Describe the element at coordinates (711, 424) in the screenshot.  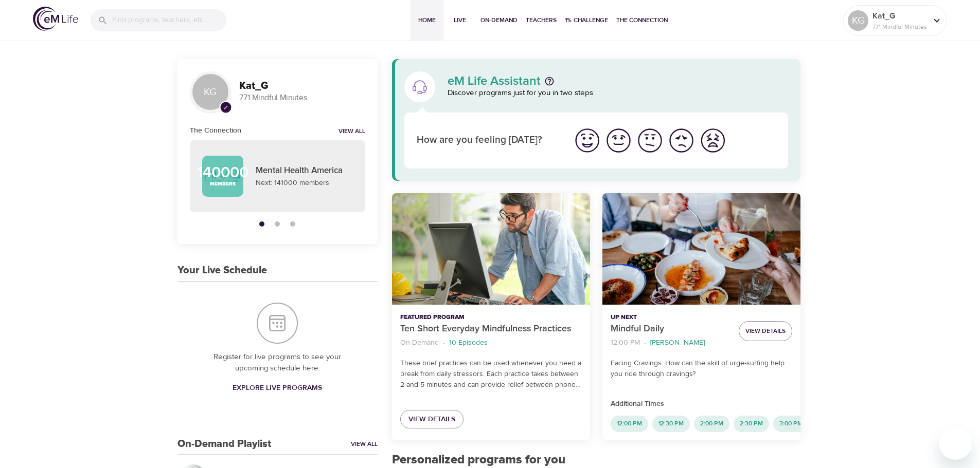
I see `span: 2:00 PM` at that location.